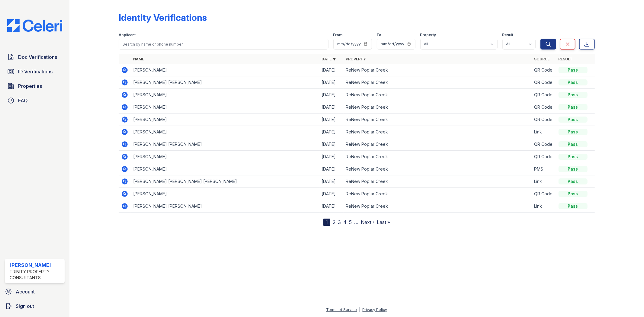 This screenshot has width=644, height=317. What do you see at coordinates (139, 59) in the screenshot?
I see `a: Name` at bounding box center [139, 59].